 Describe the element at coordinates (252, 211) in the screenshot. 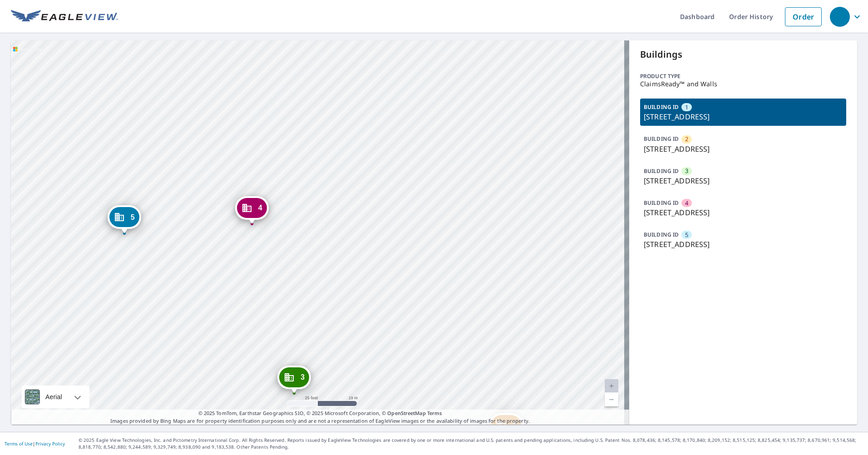

I see `div: Dropped pin, building 4, Commercial property, 928 Obannonville Rd Loveland, OH 45140` at that location.